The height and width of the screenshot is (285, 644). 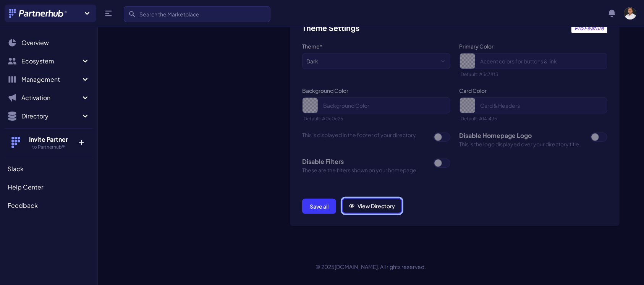 What do you see at coordinates (589, 28) in the screenshot?
I see `a: Pro Feature` at bounding box center [589, 28].